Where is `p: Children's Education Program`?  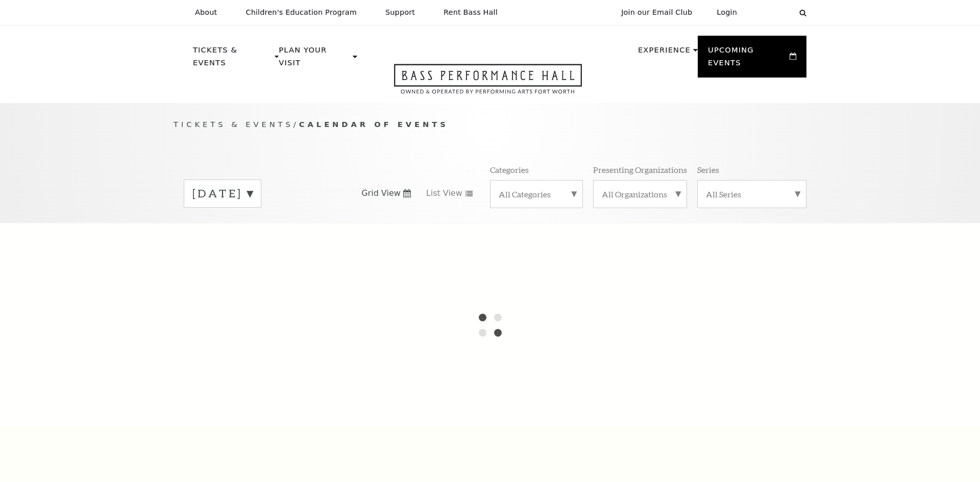 p: Children's Education Program is located at coordinates (301, 12).